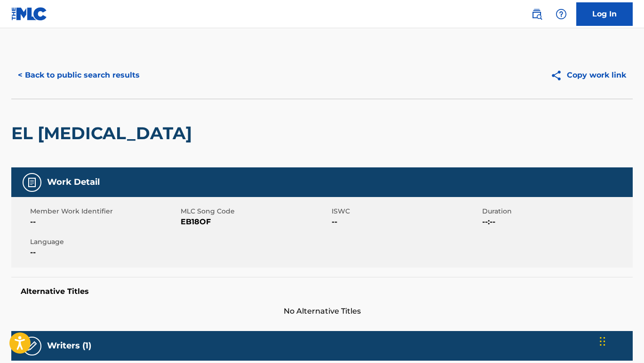 The height and width of the screenshot is (363, 644). What do you see at coordinates (73, 182) in the screenshot?
I see `h5: Work Detail` at bounding box center [73, 182].